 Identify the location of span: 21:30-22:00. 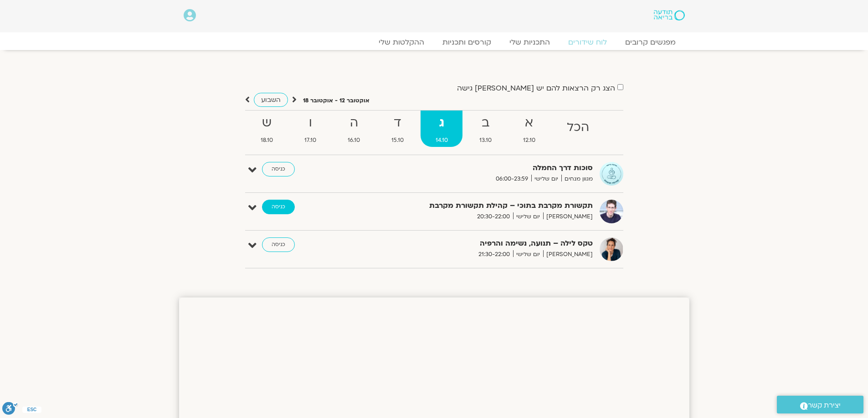
(494, 255).